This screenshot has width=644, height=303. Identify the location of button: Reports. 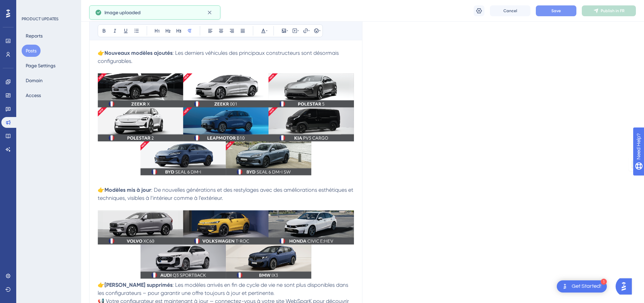
(34, 36).